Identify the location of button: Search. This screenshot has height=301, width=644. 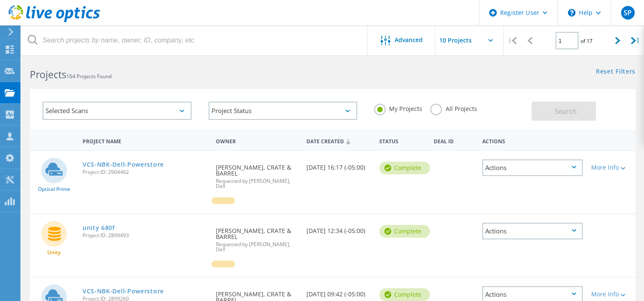
(564, 111).